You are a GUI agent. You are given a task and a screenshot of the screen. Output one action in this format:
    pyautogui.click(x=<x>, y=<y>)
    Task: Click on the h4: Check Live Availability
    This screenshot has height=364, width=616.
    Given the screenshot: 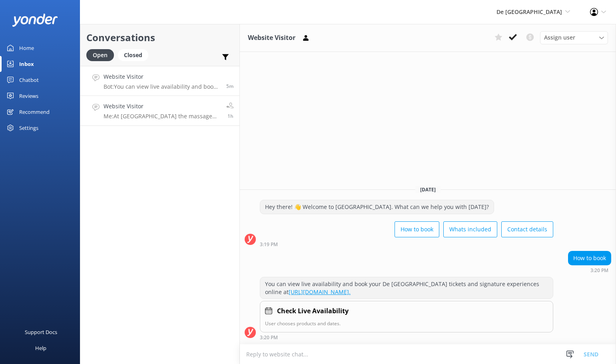 What is the action you would take?
    pyautogui.click(x=312, y=311)
    